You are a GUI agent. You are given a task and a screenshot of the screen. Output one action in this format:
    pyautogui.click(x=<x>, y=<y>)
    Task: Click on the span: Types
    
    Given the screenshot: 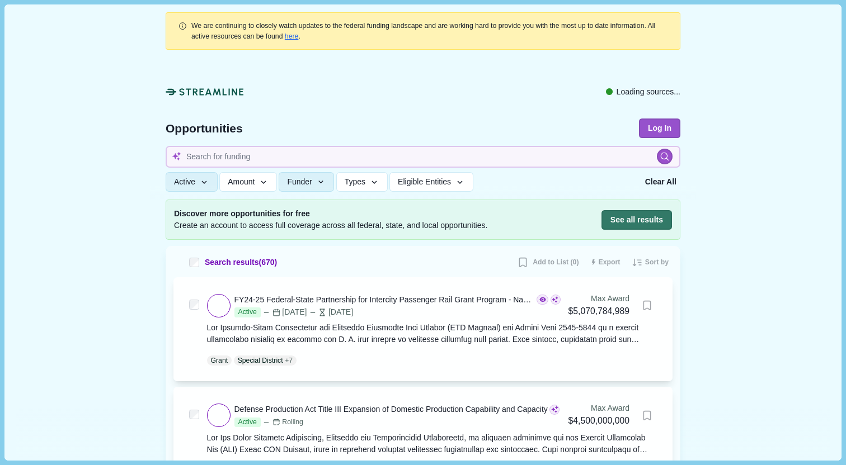 What is the action you would take?
    pyautogui.click(x=355, y=182)
    